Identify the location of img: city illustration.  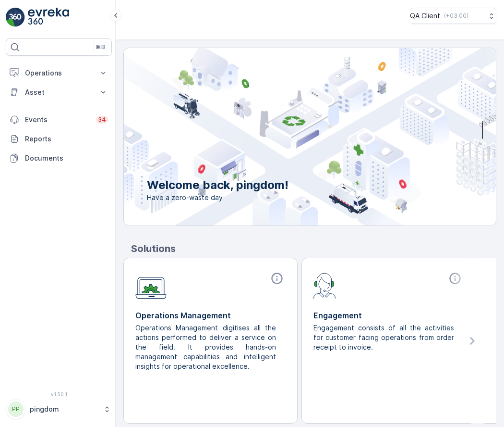
(288, 136).